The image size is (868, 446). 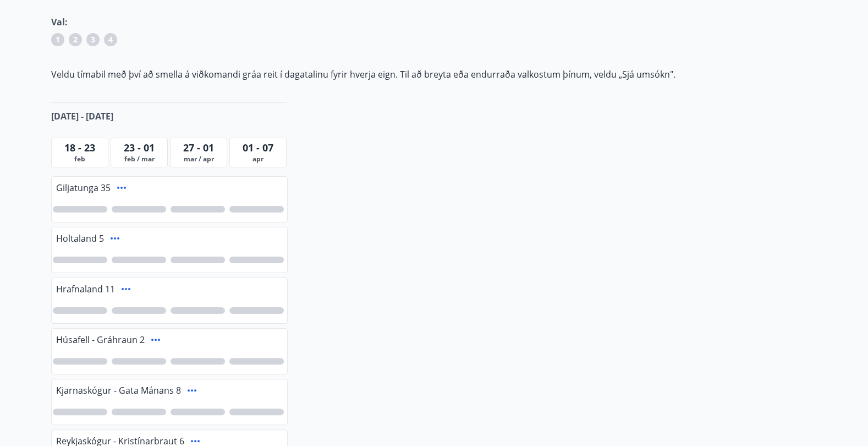 I want to click on span: Giljatunga 35, so click(x=83, y=188).